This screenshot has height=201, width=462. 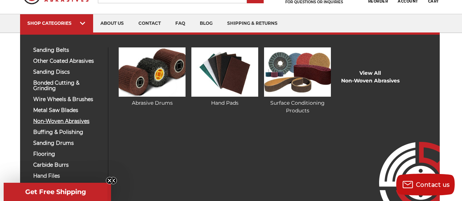 I want to click on span: sanding drums, so click(x=68, y=143).